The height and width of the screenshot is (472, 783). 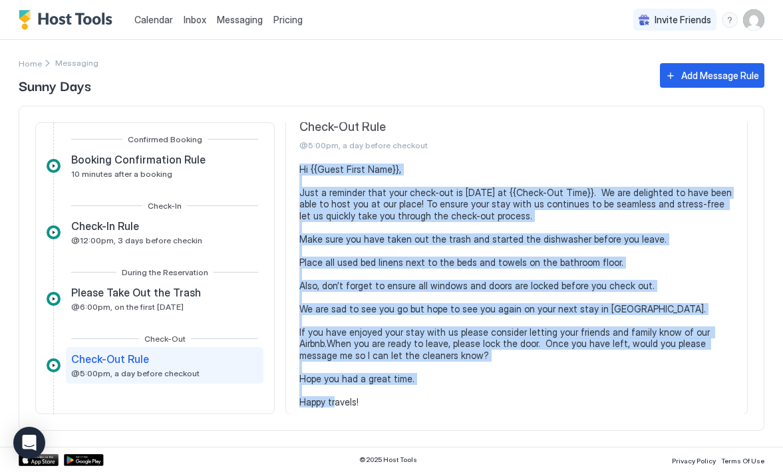 What do you see at coordinates (39, 460) in the screenshot?
I see `a: App Store` at bounding box center [39, 460].